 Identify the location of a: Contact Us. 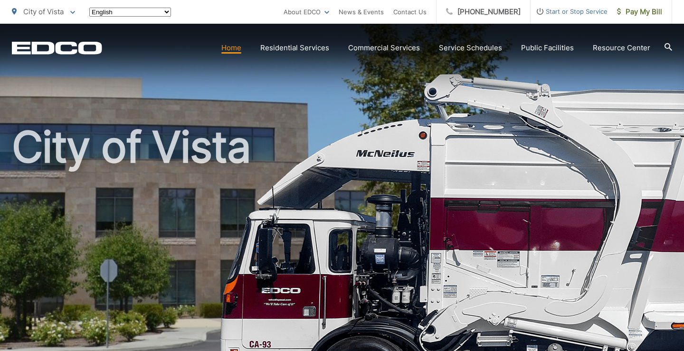
(410, 12).